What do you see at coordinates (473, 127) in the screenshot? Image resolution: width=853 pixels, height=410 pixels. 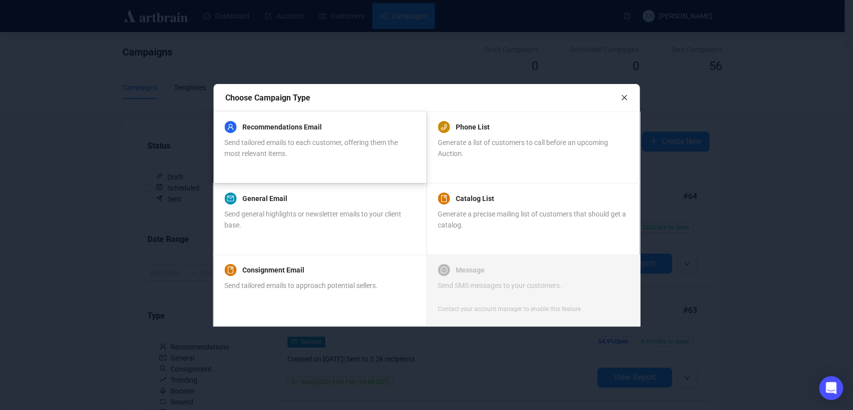 I see `a: Phone List` at bounding box center [473, 127].